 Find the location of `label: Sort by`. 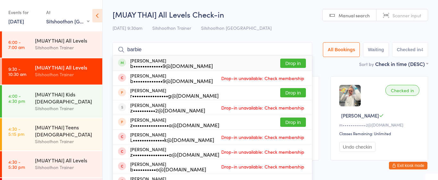

label: Sort by is located at coordinates (367, 64).